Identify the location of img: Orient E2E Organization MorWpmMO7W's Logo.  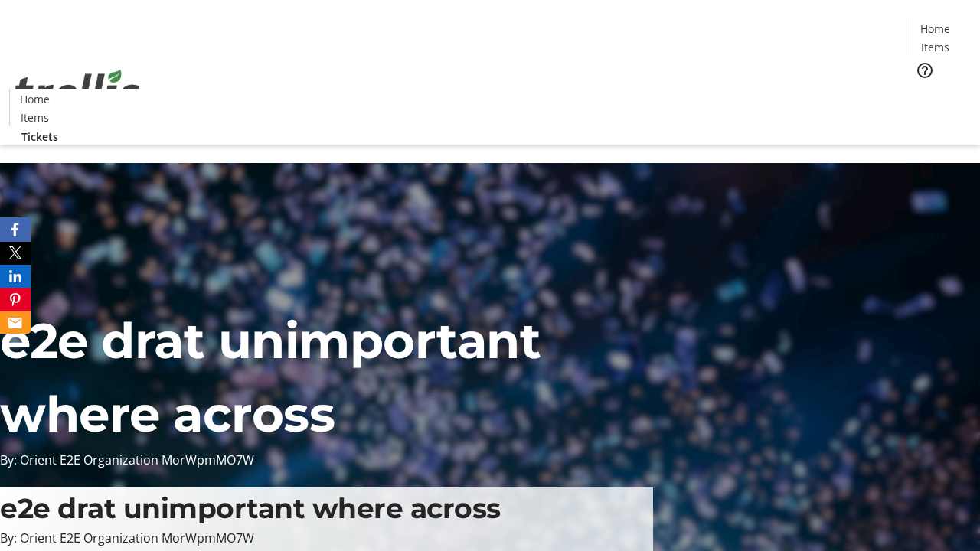
(77, 91).